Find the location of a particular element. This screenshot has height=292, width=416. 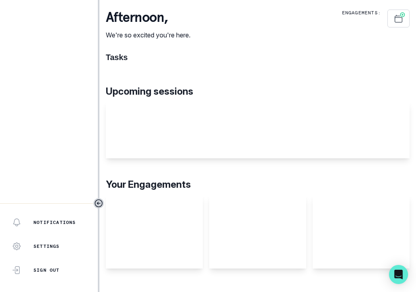

p: Engagements: is located at coordinates (361, 13).